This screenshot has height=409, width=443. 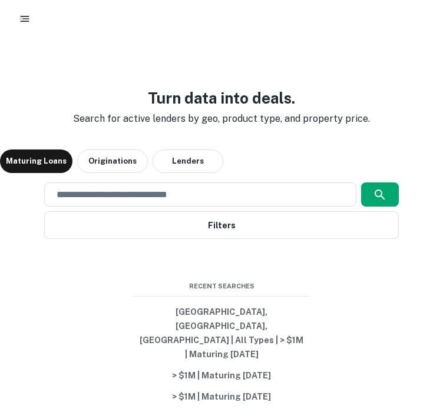 I want to click on h3: Turn data into deals., so click(x=221, y=98).